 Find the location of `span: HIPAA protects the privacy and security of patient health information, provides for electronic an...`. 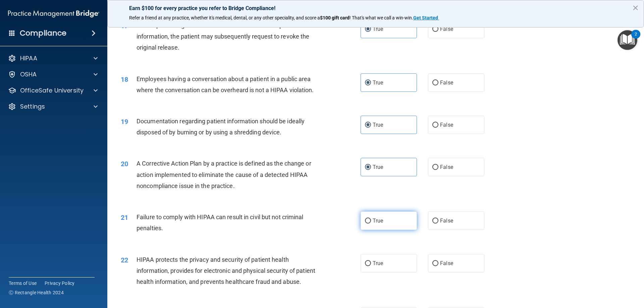

span: HIPAA protects the privacy and security of patient health information, provides for electronic an... is located at coordinates (226, 271).